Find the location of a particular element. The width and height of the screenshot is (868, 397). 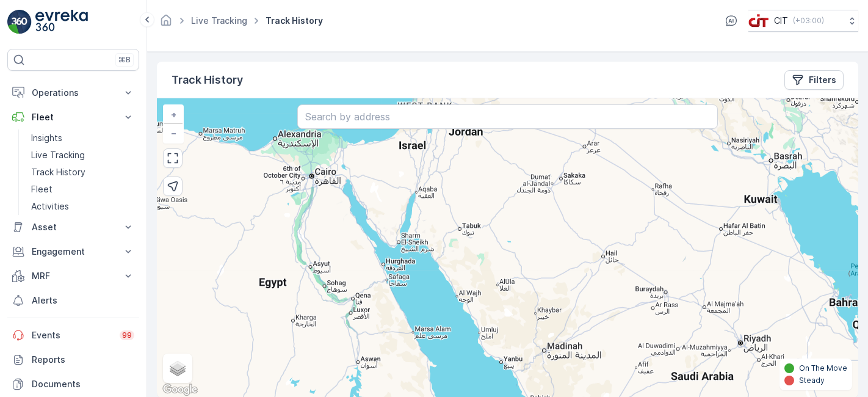

button: MRF is located at coordinates (73, 276).